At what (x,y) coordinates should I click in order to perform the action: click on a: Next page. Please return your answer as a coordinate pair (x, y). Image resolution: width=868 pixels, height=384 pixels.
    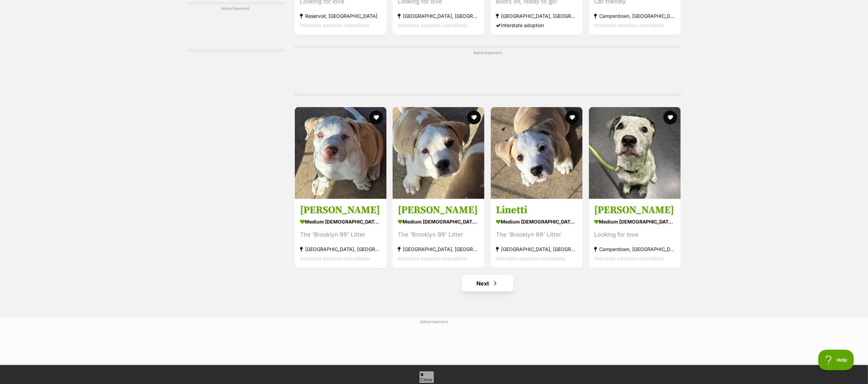
    Looking at the image, I should click on (488, 284).